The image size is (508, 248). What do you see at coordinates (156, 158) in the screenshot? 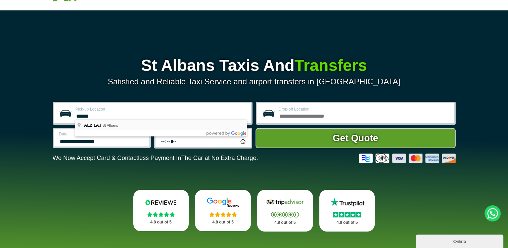
I see `p: We Now Accept Card & Contactless Payment In` at bounding box center [156, 158].